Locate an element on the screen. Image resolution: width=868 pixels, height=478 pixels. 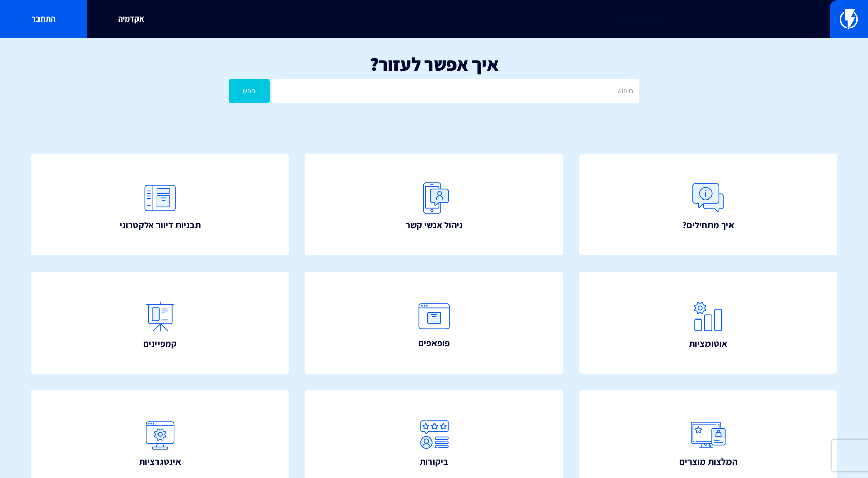
span: תבניות דיוור אלקטרוני is located at coordinates (160, 225).